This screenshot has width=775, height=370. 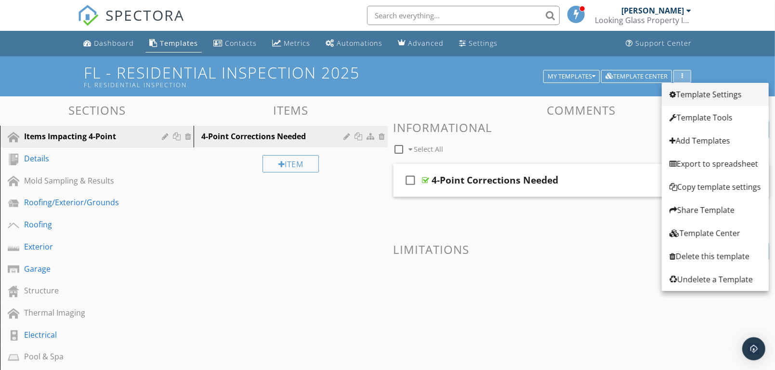 I want to click on div: My Templates, so click(x=571, y=77).